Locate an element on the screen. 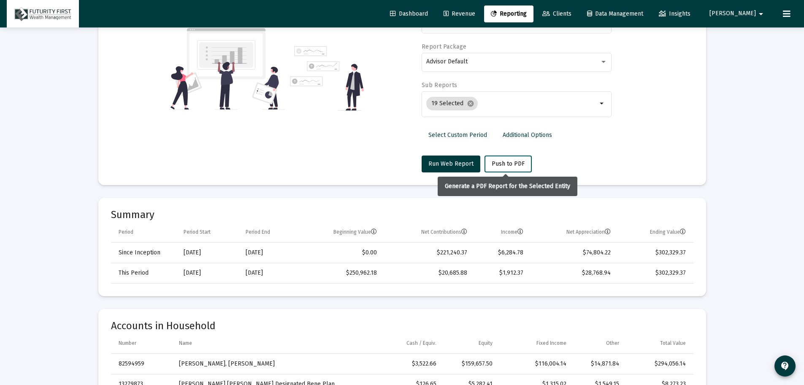 The height and width of the screenshot is (385, 804). span: Clients is located at coordinates (557, 14).